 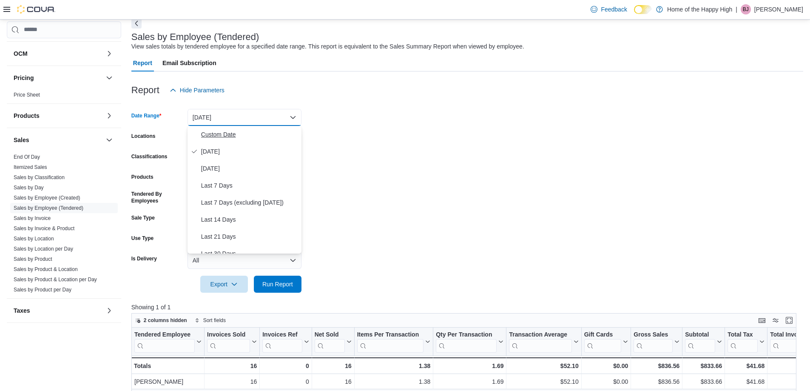 I want to click on div: Transaction Average, so click(x=540, y=342).